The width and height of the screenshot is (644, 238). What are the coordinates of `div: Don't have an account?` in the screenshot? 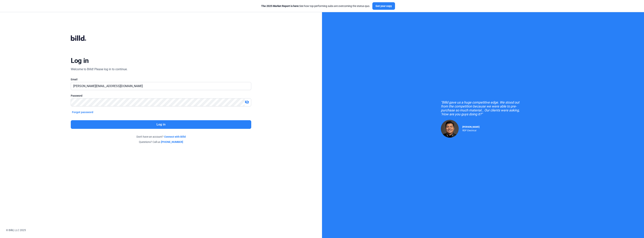 It's located at (161, 137).